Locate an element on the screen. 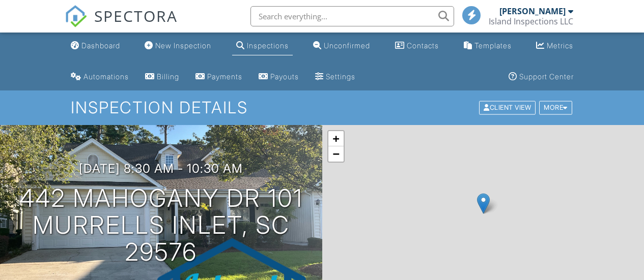  span: SPECTORA is located at coordinates (136, 16).